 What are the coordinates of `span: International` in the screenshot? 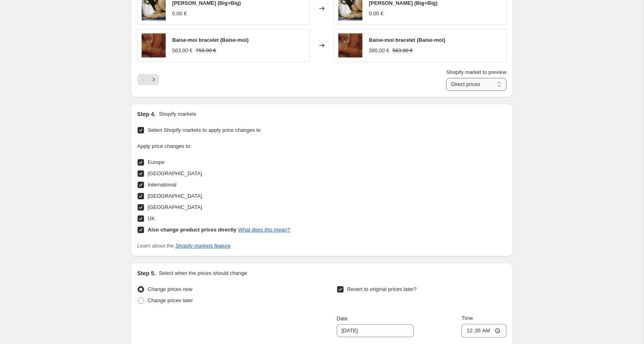 It's located at (162, 185).